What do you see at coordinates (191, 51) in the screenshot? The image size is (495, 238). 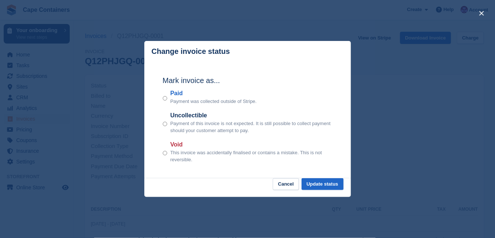 I see `p: Change invoice status` at bounding box center [191, 51].